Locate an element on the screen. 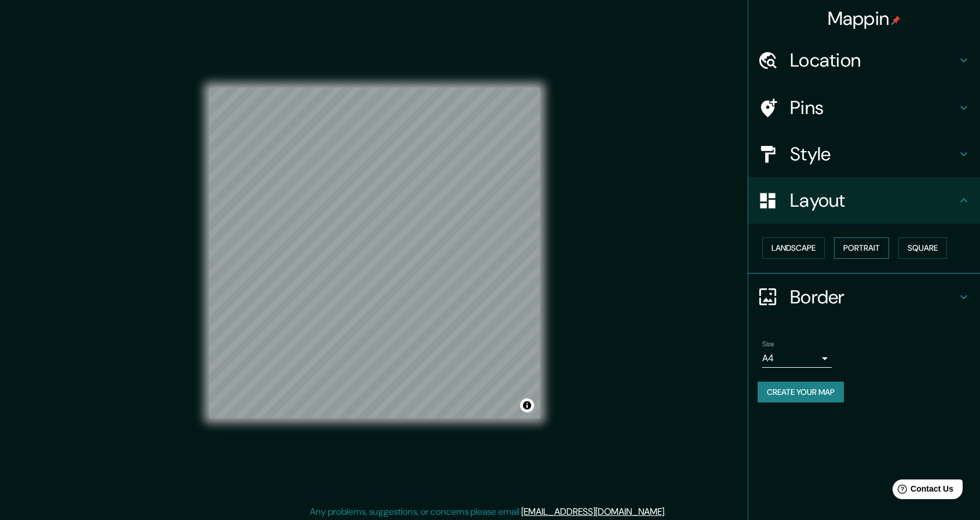  button: Portrait is located at coordinates (861, 248).